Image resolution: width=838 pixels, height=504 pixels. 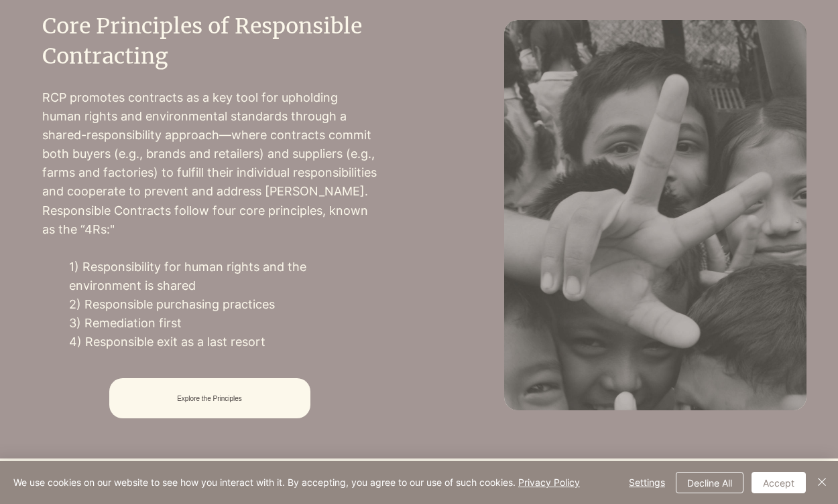 I want to click on button: Close, so click(x=822, y=483).